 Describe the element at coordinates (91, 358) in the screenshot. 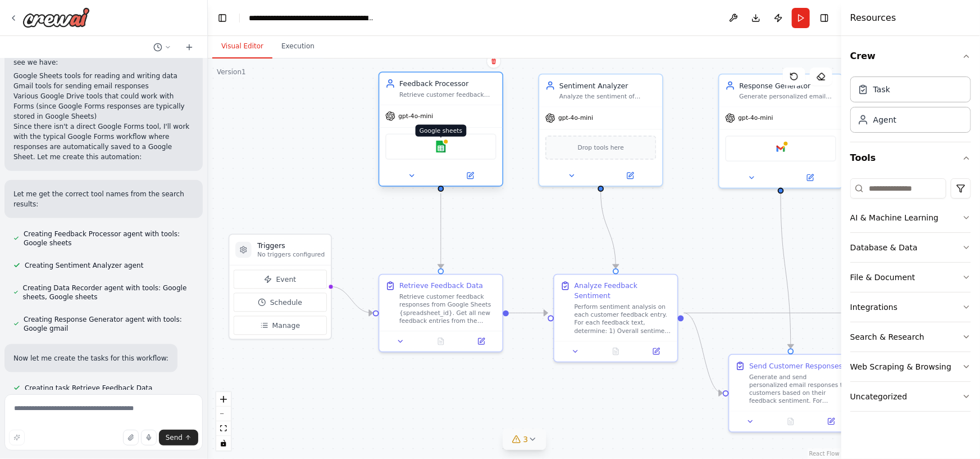

I see `p: Now let me create the tasks for this workflow:` at that location.